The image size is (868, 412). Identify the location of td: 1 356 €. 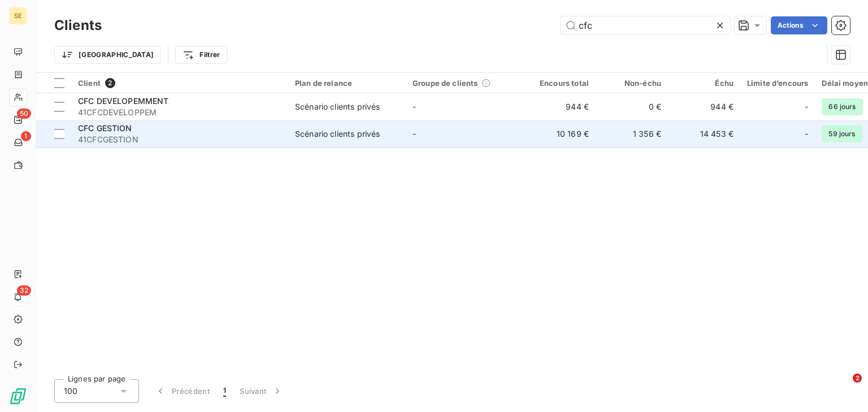
(632, 134).